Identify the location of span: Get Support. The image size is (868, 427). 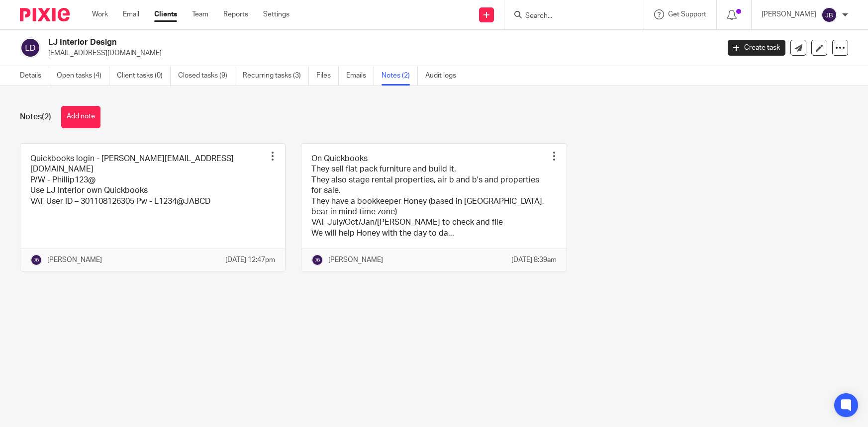
(686, 14).